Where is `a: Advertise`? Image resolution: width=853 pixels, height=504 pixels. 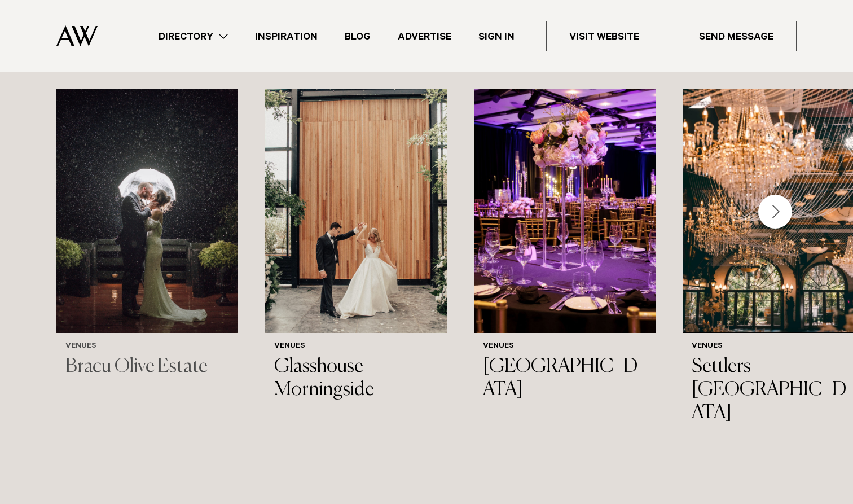 a: Advertise is located at coordinates (425, 36).